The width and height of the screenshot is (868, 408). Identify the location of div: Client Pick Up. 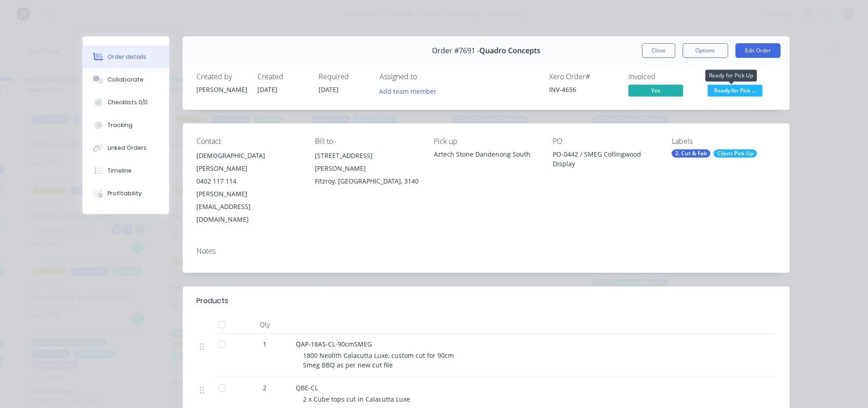
(735, 154).